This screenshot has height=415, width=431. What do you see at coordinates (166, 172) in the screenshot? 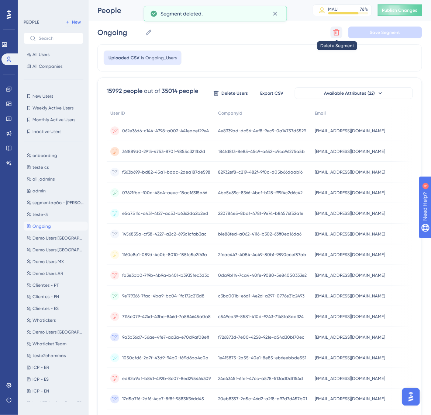
I see `span: f363b699-bd82-45a1-bdac-2dea187de598` at bounding box center [166, 172].